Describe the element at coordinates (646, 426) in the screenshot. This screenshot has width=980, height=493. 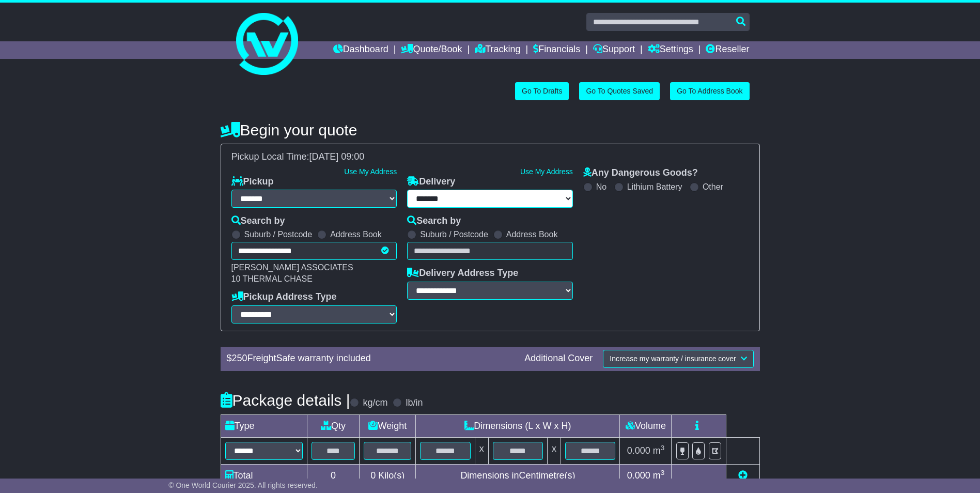
I see `td: Volume` at that location.